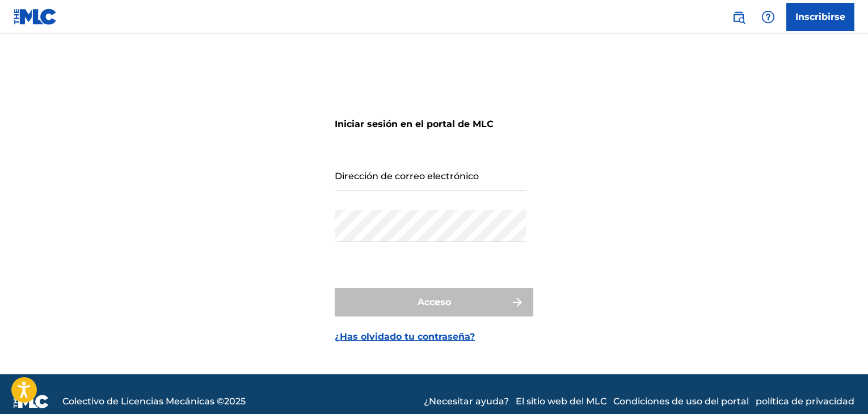 The height and width of the screenshot is (414, 868). Describe the element at coordinates (805, 402) in the screenshot. I see `a: política de privacidad` at that location.